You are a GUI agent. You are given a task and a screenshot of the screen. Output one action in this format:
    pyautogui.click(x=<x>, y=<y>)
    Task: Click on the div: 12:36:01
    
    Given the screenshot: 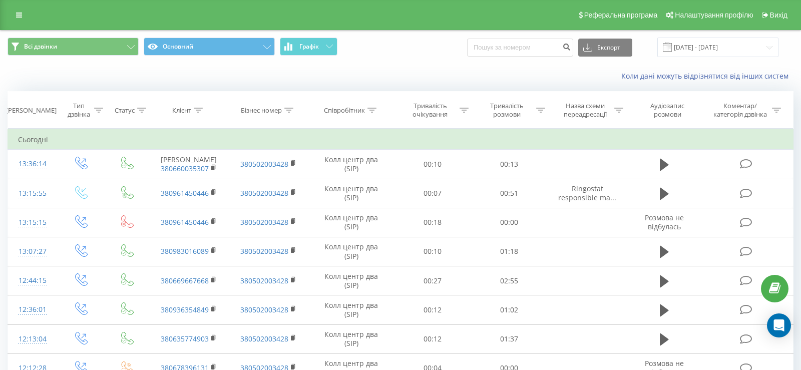 What is the action you would take?
    pyautogui.click(x=33, y=309)
    